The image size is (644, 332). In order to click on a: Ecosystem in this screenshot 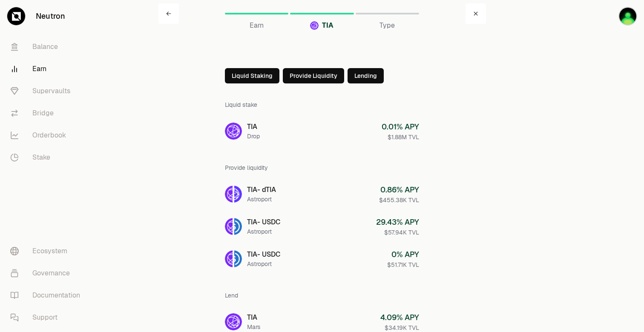, I will do `click(47, 251)`.